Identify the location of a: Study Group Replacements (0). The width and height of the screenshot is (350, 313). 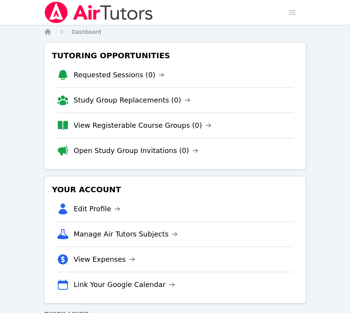
(132, 100).